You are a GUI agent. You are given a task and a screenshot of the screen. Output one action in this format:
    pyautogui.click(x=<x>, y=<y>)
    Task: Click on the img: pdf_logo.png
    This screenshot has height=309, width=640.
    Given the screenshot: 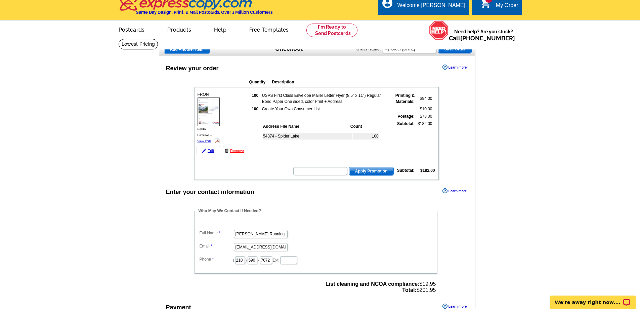 What is the action you would take?
    pyautogui.click(x=217, y=140)
    